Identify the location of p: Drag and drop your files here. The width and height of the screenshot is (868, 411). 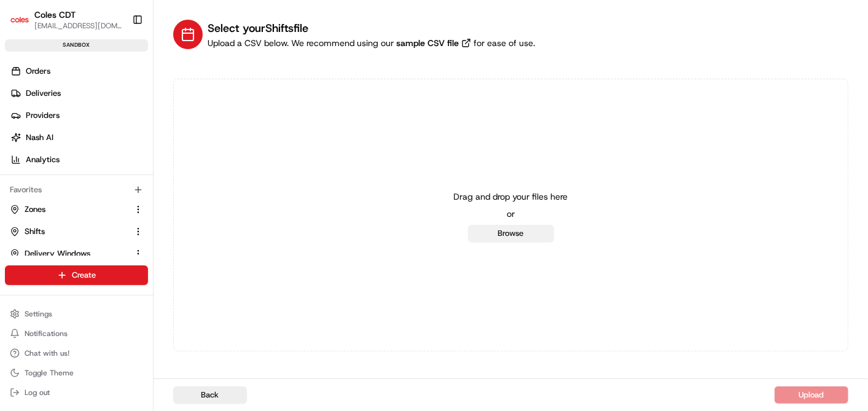
(511, 196).